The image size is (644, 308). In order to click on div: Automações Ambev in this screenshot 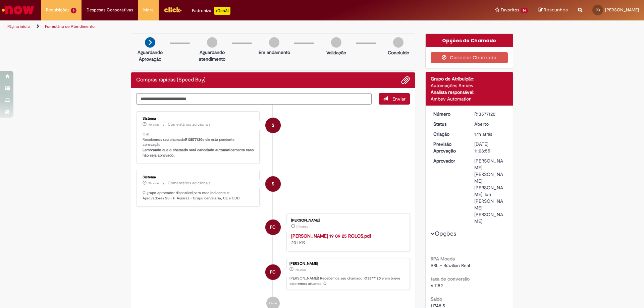, I will do `click(470, 86)`.